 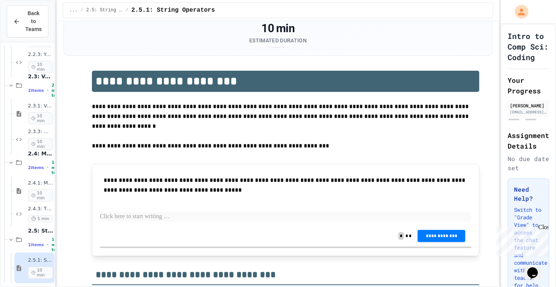 I want to click on div: Chat with us now!Close, so click(x=28, y=25).